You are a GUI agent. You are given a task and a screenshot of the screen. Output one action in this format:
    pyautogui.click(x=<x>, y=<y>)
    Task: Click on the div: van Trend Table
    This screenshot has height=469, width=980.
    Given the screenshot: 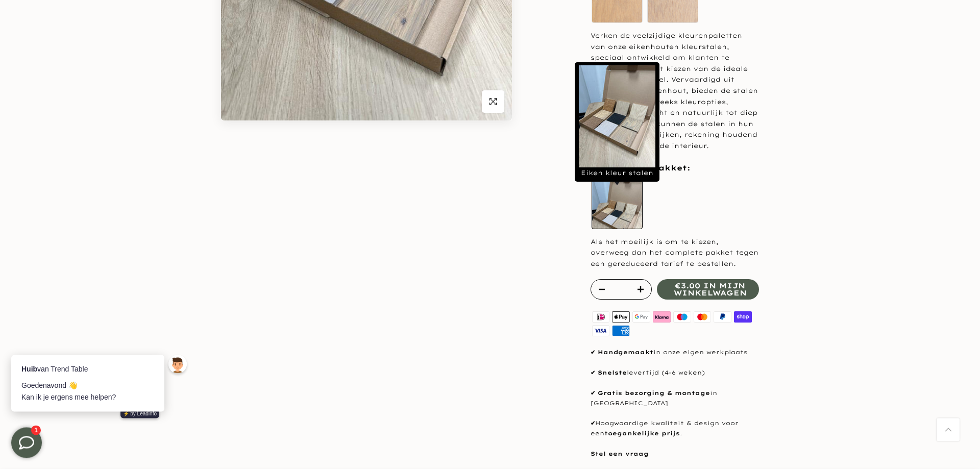 What is the action you would take?
    pyautogui.click(x=87, y=197)
    